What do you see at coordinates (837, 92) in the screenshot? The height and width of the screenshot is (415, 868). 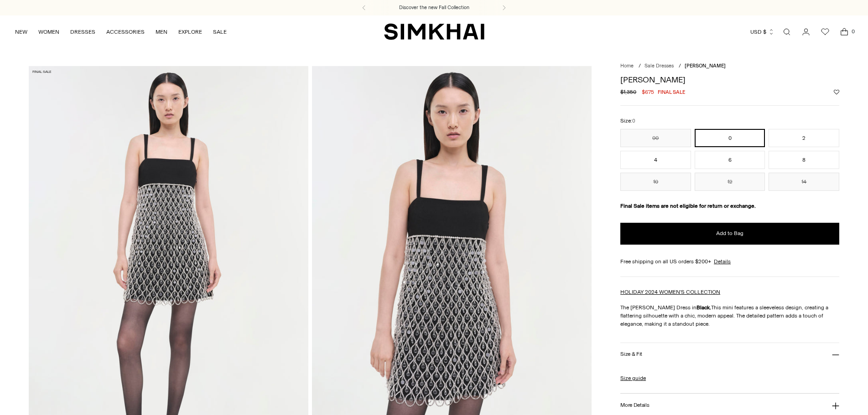 I see `button: Add to Wishlist` at bounding box center [837, 92].